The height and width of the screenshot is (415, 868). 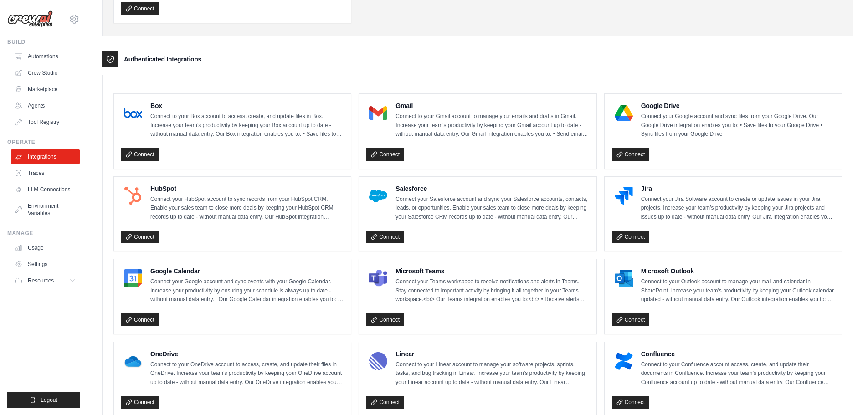 What do you see at coordinates (45, 56) in the screenshot?
I see `a: Automations` at bounding box center [45, 56].